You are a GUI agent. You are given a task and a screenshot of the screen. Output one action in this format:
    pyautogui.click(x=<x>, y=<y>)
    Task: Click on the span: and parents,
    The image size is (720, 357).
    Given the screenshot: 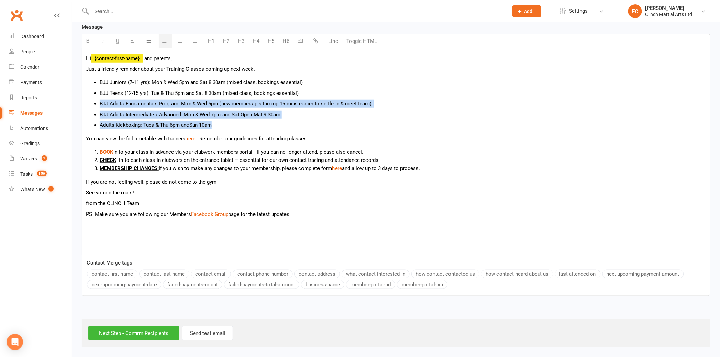 What is the action you would take?
    pyautogui.click(x=158, y=59)
    